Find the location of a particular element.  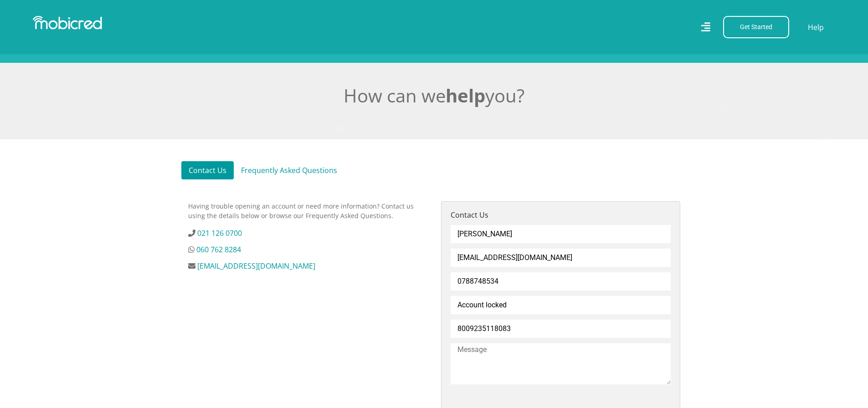

button: Get Started is located at coordinates (756, 27).